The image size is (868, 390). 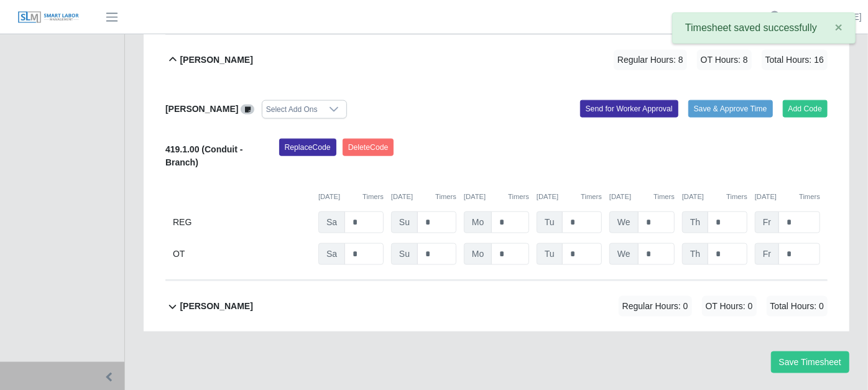 I want to click on button: Add Code, so click(x=805, y=109).